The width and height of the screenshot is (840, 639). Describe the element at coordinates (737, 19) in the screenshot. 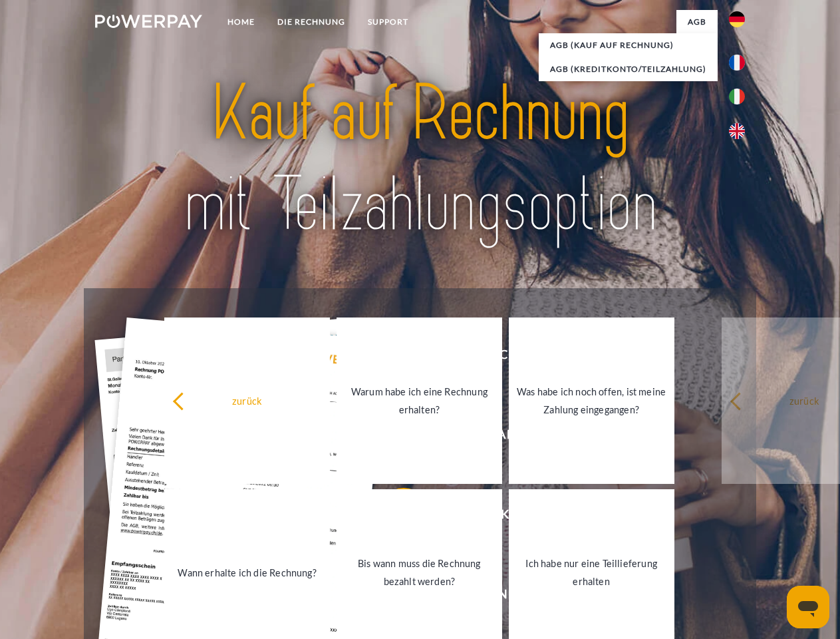

I see `img: de` at that location.